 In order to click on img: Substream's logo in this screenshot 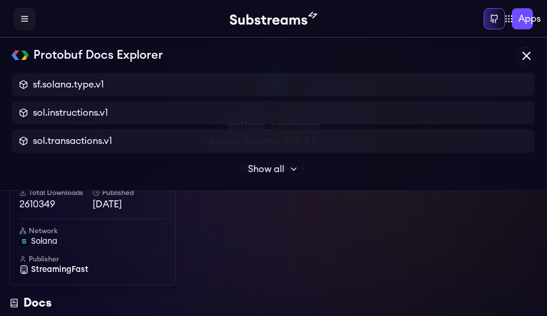, I will do `click(273, 19)`.